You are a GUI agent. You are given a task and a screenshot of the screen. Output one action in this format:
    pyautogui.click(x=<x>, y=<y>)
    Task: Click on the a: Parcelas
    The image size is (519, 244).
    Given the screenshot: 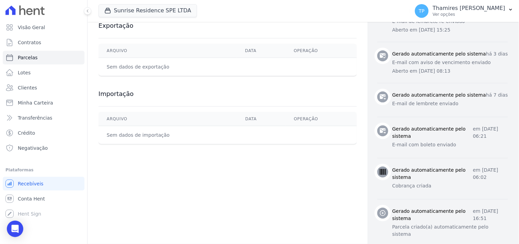 What is the action you would take?
    pyautogui.click(x=43, y=57)
    